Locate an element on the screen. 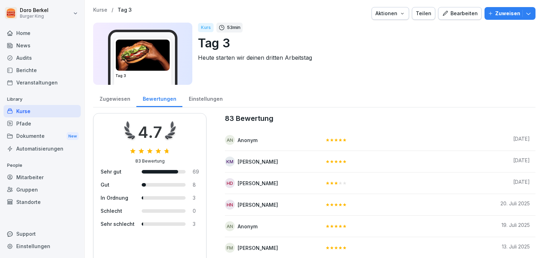 Image resolution: width=544 pixels, height=258 pixels. button: Bearbeiten is located at coordinates (460, 13).